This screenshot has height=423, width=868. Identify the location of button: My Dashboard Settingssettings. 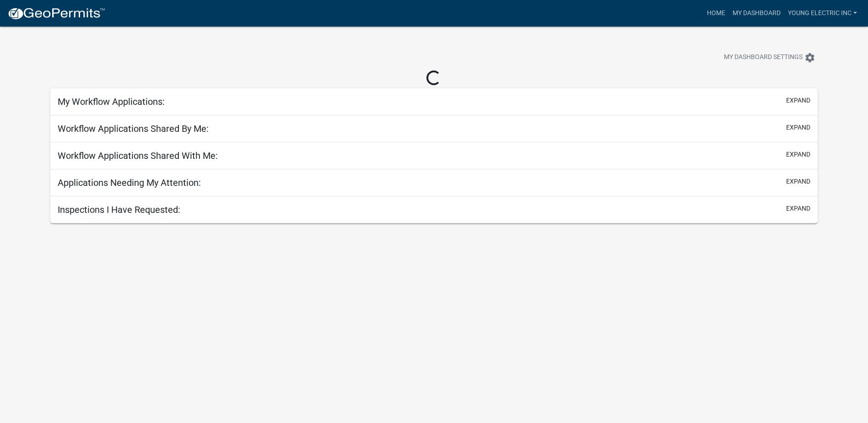
(770, 57).